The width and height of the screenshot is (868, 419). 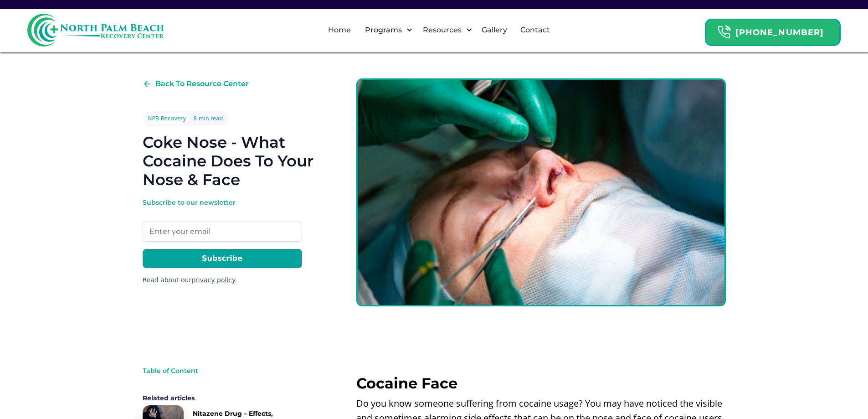 I want to click on div: Table of Content, so click(x=215, y=371).